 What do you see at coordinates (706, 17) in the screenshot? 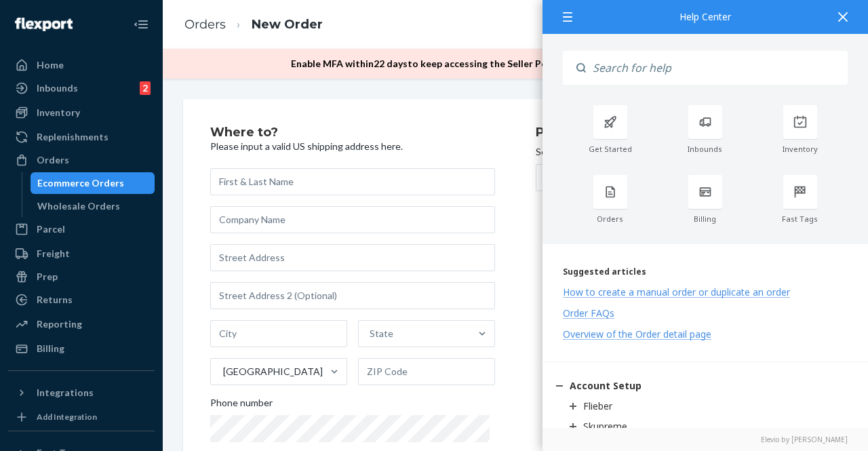
I see `div: Help Center` at bounding box center [706, 17].